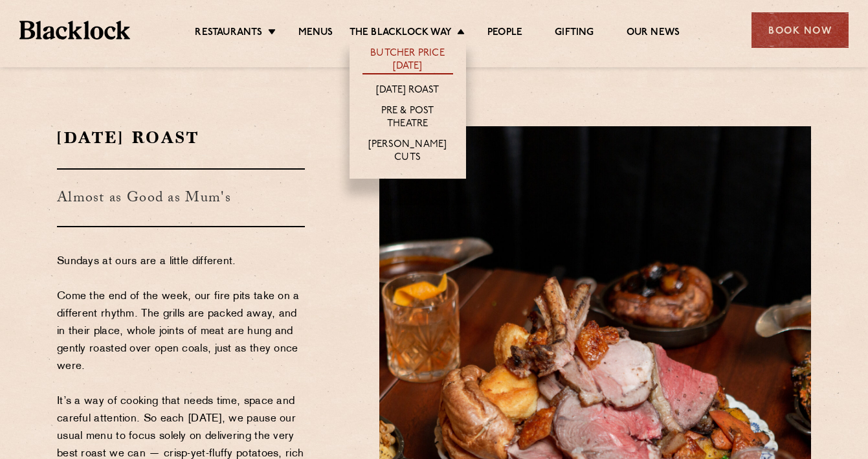 The height and width of the screenshot is (459, 868). I want to click on div: Book Now, so click(800, 30).